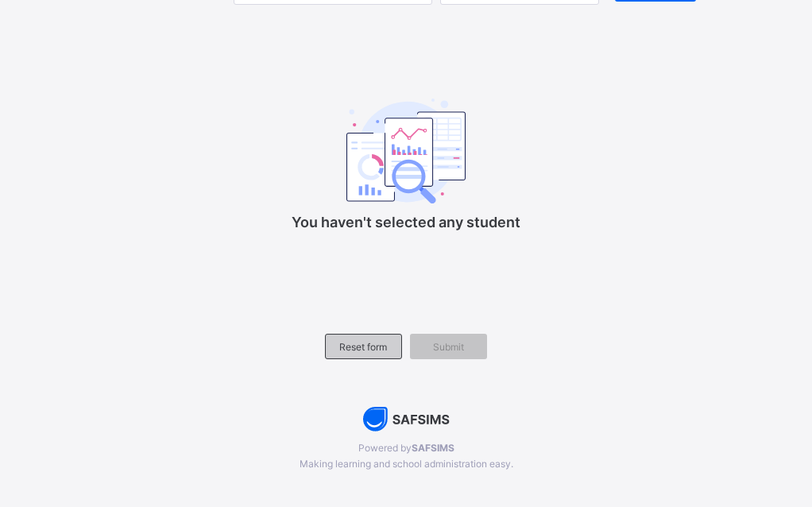 Image resolution: width=812 pixels, height=507 pixels. Describe the element at coordinates (406, 463) in the screenshot. I see `span: Making learning and school administration easy.` at that location.